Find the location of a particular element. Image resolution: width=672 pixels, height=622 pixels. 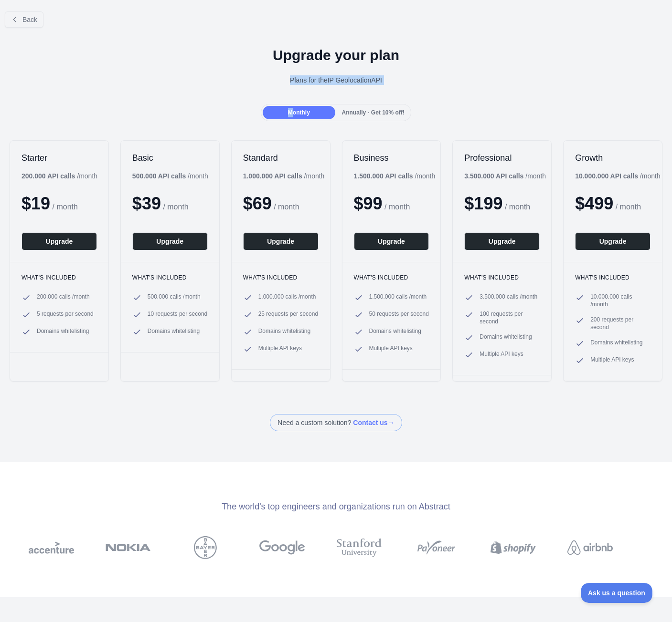

b: 1.500.000 API calls is located at coordinates (383, 176).